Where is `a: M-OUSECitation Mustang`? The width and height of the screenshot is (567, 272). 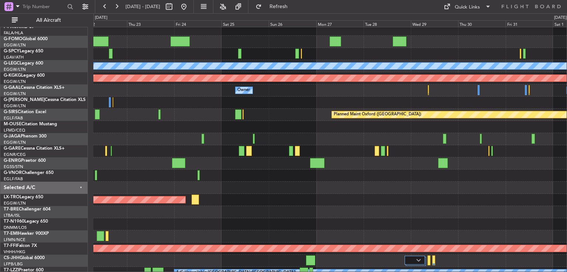 a: M-OUSECitation Mustang is located at coordinates (30, 124).